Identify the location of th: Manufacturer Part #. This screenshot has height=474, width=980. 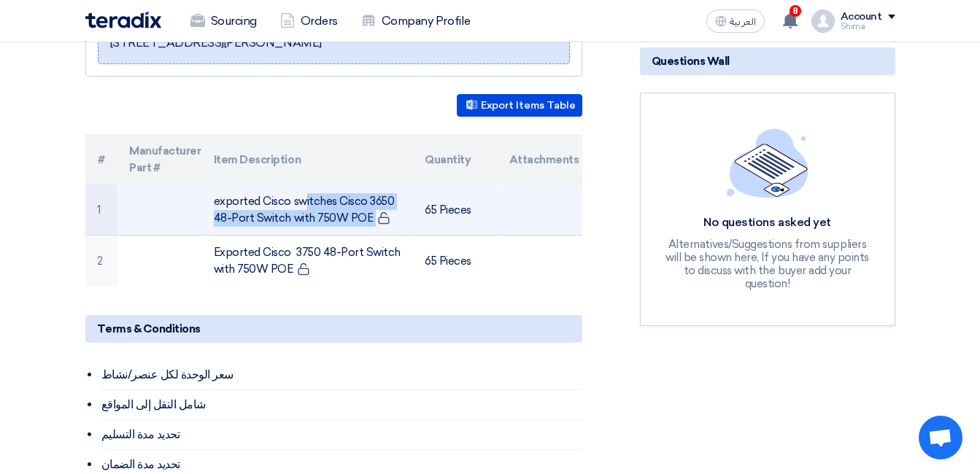
(160, 159).